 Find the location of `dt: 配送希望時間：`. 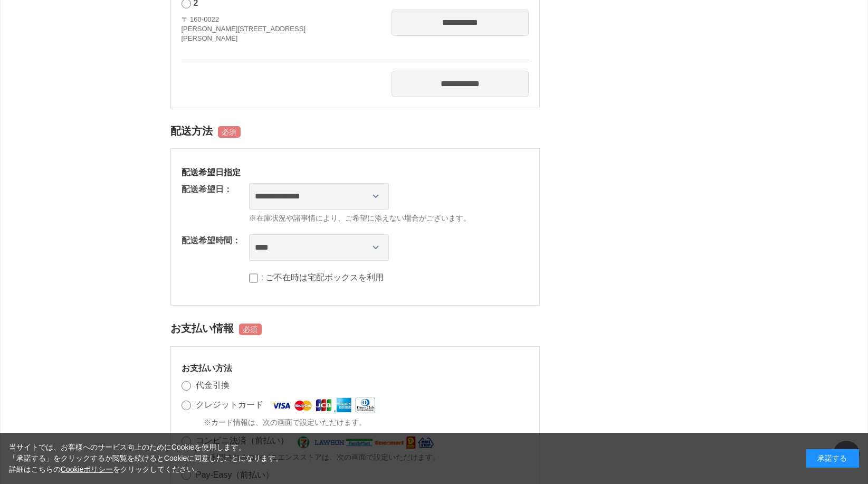

dt: 配送希望時間： is located at coordinates (211, 241).